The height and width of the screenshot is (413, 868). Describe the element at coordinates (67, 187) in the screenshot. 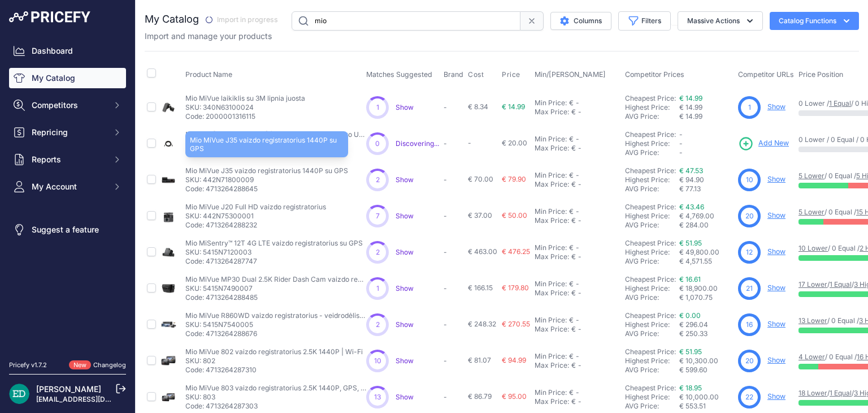

I see `button: My Account` at that location.